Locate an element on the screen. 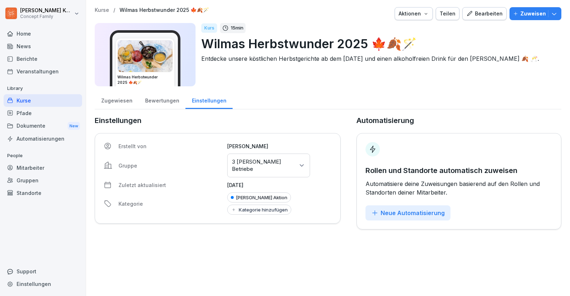 This screenshot has width=570, height=296. a: Bewertungen is located at coordinates (162, 100).